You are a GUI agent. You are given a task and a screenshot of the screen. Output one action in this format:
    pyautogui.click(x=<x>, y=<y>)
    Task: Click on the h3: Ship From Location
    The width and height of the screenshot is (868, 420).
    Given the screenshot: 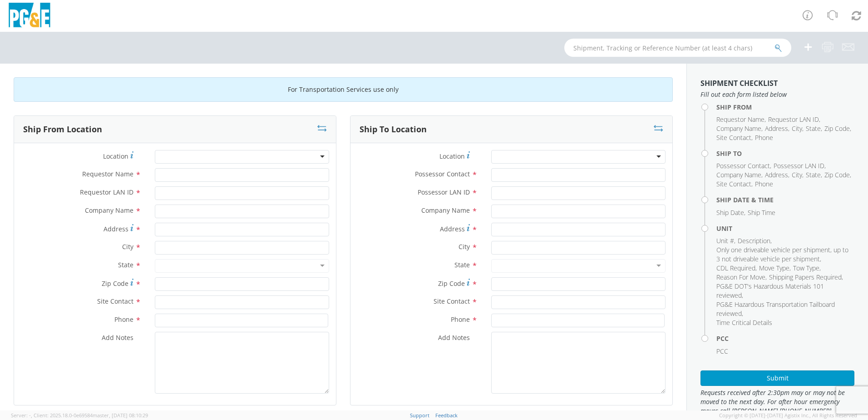 What is the action you would take?
    pyautogui.click(x=62, y=129)
    